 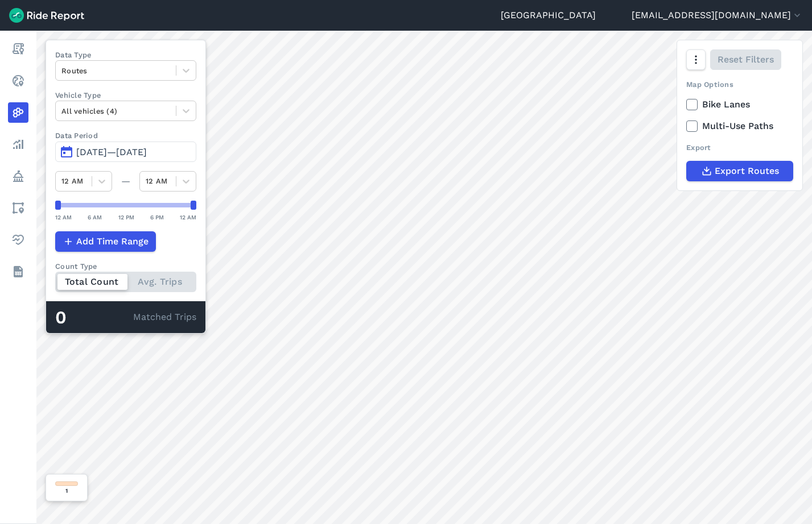 What do you see at coordinates (126, 95) in the screenshot?
I see `label: Vehicle Type` at bounding box center [126, 95].